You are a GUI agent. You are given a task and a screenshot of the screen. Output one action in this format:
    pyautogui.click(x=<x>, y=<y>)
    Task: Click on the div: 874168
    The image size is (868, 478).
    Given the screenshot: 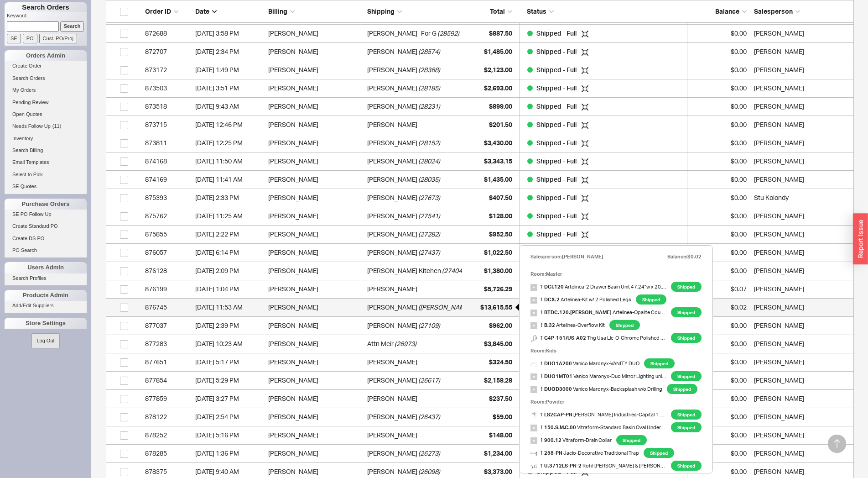 What is the action you would take?
    pyautogui.click(x=168, y=161)
    